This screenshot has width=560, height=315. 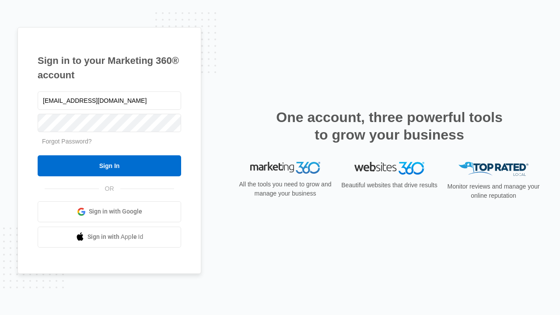 I want to click on h1: Sign in to your Marketing 360® account, so click(x=109, y=68).